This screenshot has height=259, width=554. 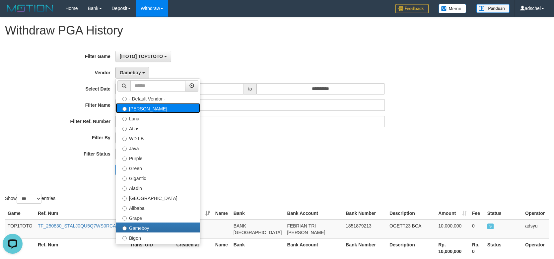 I want to click on input: - Default Vendor -, so click(x=124, y=99).